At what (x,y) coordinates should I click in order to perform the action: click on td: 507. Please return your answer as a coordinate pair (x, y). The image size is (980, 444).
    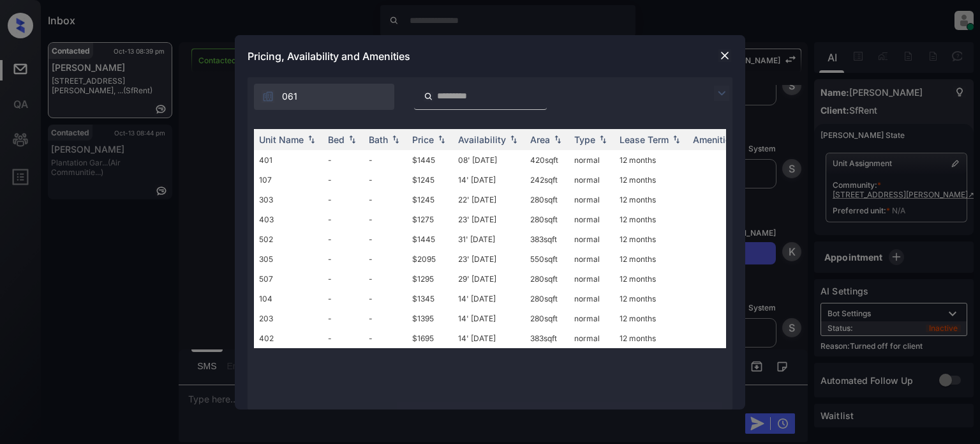
    Looking at the image, I should click on (288, 278).